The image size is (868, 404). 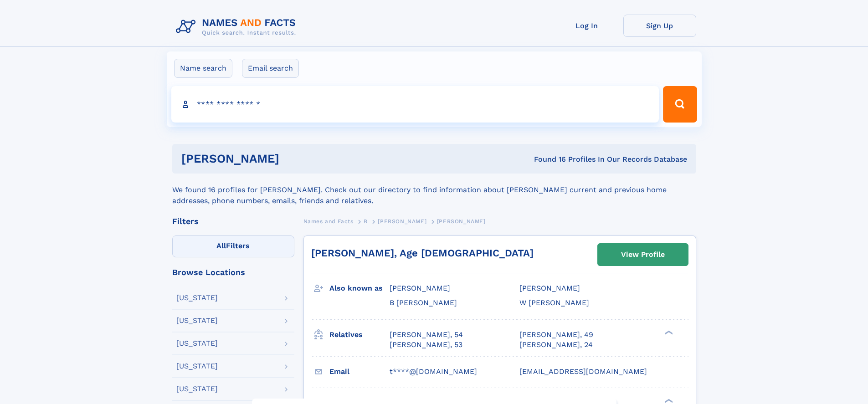 What do you see at coordinates (546, 159) in the screenshot?
I see `div: Found 16 Profiles In Our Records Database` at bounding box center [546, 159].